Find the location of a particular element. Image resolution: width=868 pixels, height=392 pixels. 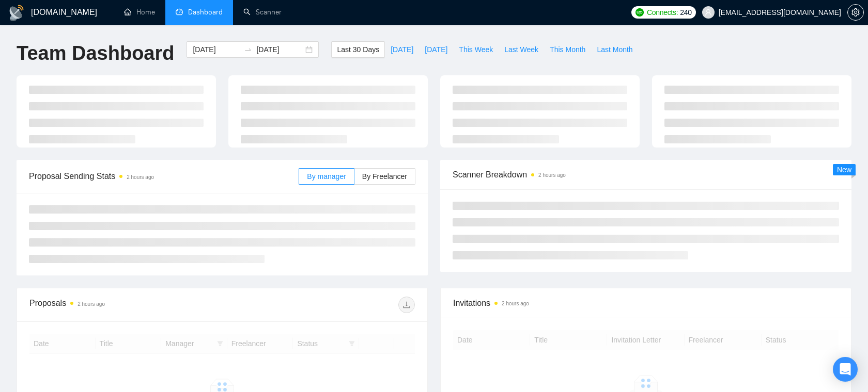

img: upwork-logo.png is located at coordinates (640, 12).